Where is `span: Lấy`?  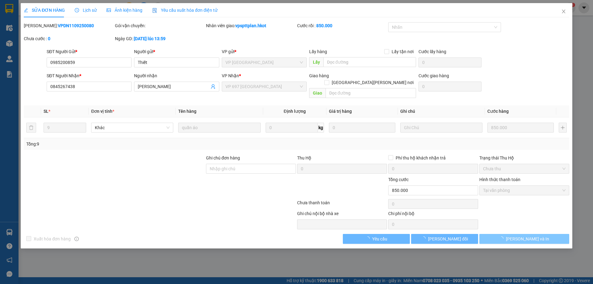
span: Lấy is located at coordinates (316, 62).